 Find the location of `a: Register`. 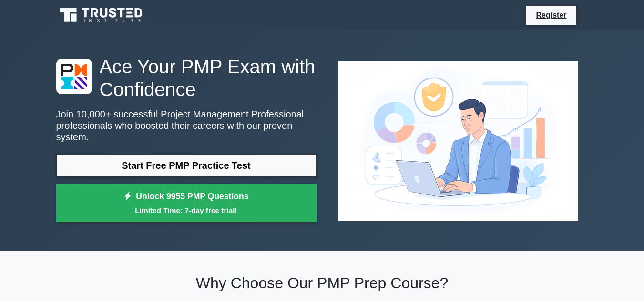

a: Register is located at coordinates (551, 15).